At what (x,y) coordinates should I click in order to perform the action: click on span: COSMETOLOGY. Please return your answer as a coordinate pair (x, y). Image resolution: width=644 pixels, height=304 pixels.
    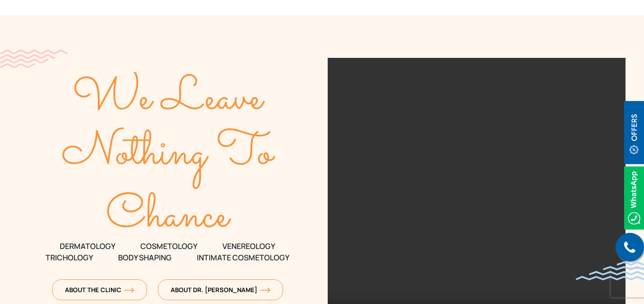
    Looking at the image, I should click on (169, 246).